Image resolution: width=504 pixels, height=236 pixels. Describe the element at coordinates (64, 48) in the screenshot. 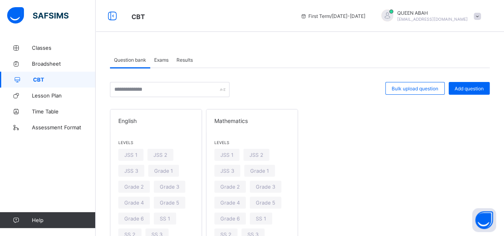

I see `span: Classes` at that location.